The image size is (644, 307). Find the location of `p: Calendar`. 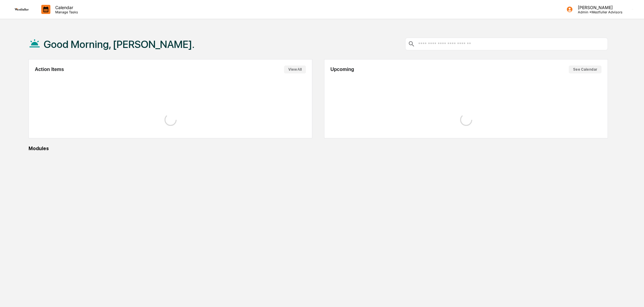

p: Calendar is located at coordinates (65, 7).